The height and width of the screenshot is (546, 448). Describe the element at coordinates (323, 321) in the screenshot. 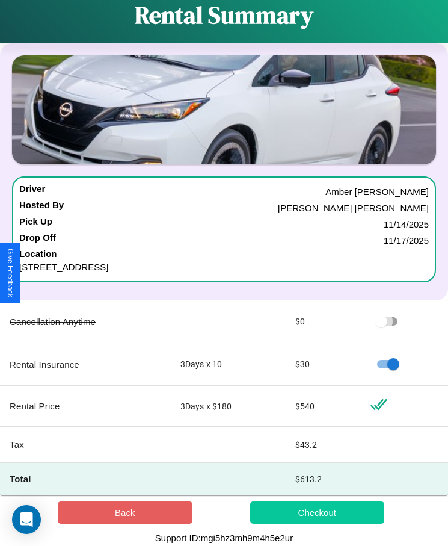

I see `td: $ 0` at that location.